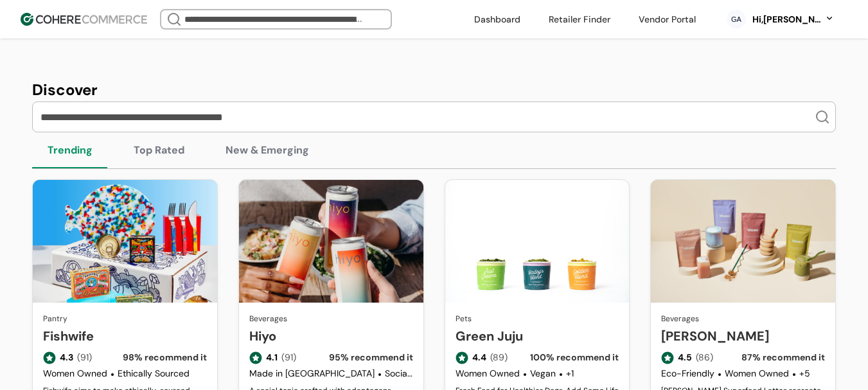  I want to click on img: Cohere Logo, so click(83, 19).